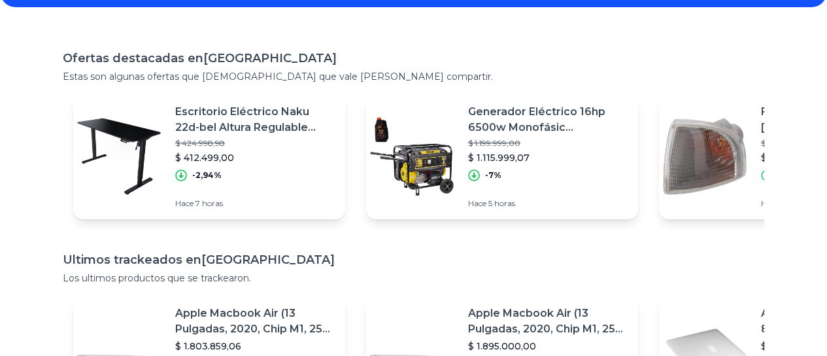 The width and height of the screenshot is (827, 356). Describe the element at coordinates (548, 158) in the screenshot. I see `p: $ 1.115.999,07` at that location.